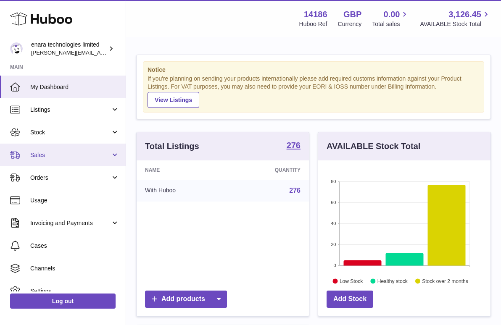 This screenshot has height=325, width=501. What do you see at coordinates (16, 49) in the screenshot?
I see `img: Dee@enara.co` at bounding box center [16, 49].